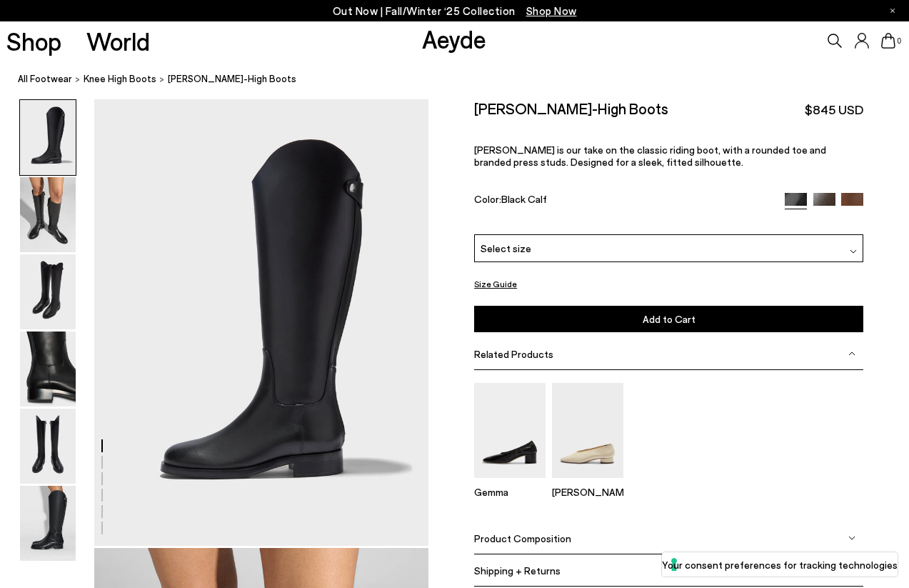 The image size is (909, 588). I want to click on img: Hector Knee-High Boots - Image 5, so click(48, 445).